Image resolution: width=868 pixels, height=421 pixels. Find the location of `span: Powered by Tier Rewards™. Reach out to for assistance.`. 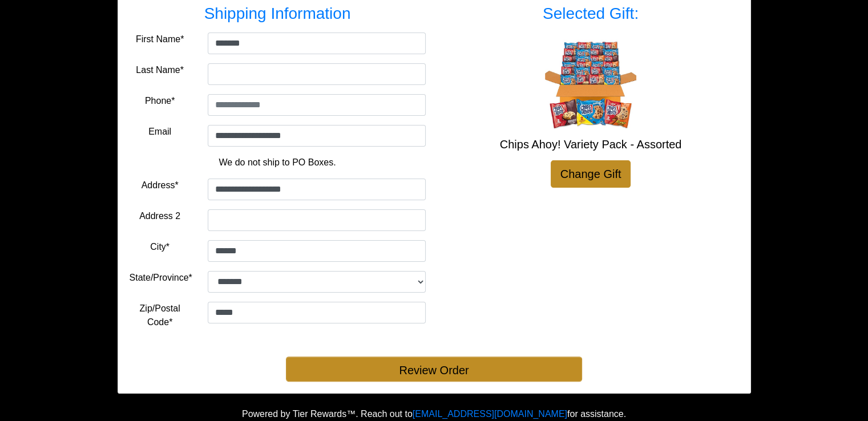

span: Powered by Tier Rewards™. Reach out to for assistance. is located at coordinates (434, 414).